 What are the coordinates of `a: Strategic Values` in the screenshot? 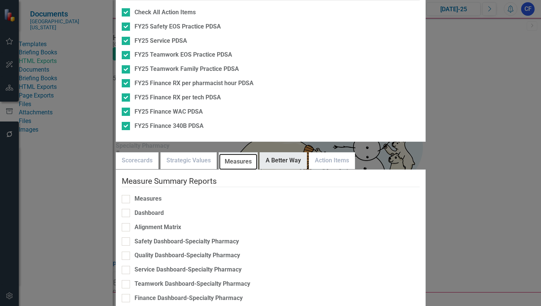 It's located at (188, 161).